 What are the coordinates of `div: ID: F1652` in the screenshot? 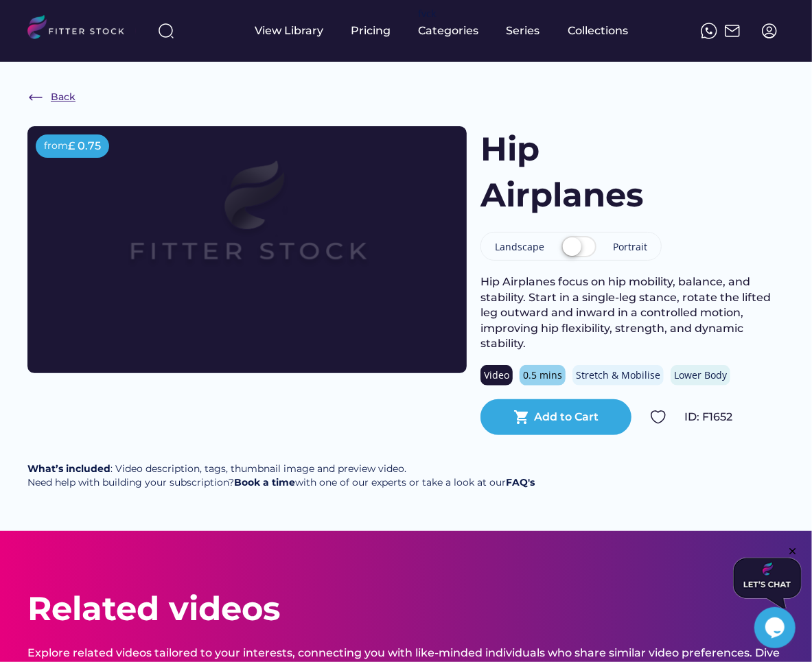 It's located at (734, 417).